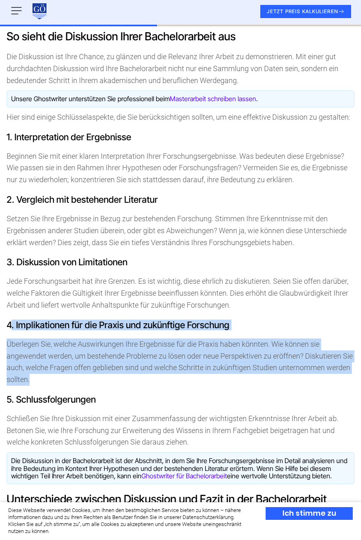 The height and width of the screenshot is (540, 361). Describe the element at coordinates (181, 69) in the screenshot. I see `p: Die Diskussion ist Ihre Chance, zu glänzen und die Relevanz Ihrer Arbeit zu demonstrieren. Mit ei...` at that location.